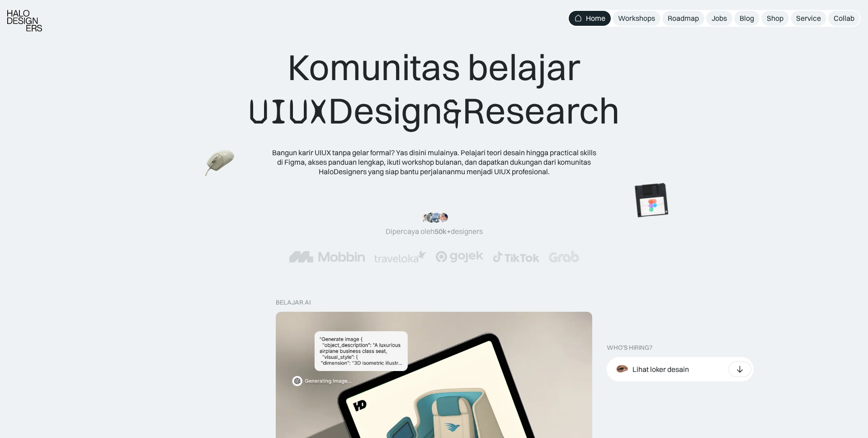  What do you see at coordinates (683, 18) in the screenshot?
I see `div: Roadmap` at bounding box center [683, 18].